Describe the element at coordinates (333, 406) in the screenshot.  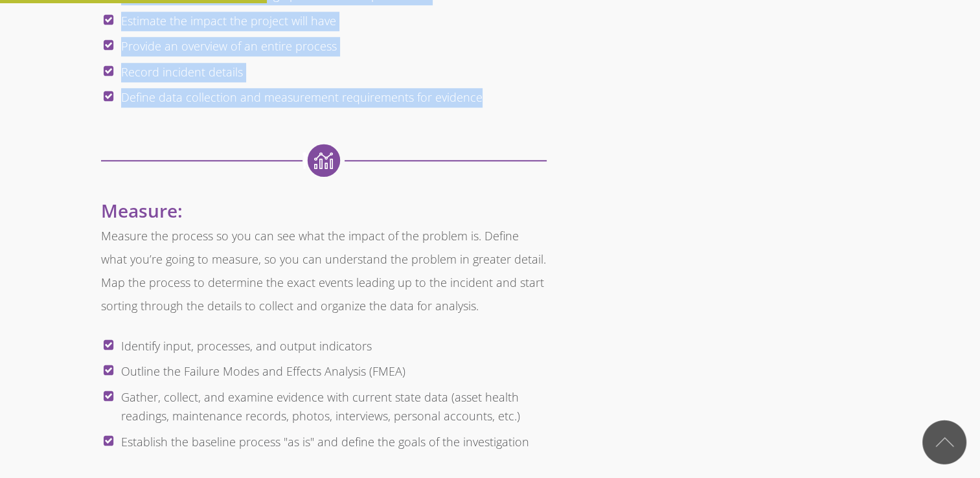
I see `li: Gather, collect, and examine evidence with current state data (asset health readings, maintenance...` at that location.